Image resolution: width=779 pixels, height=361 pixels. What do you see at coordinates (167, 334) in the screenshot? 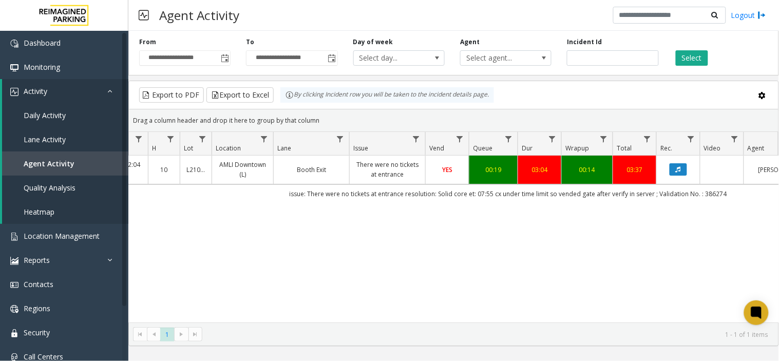
I see `span: Page 1` at bounding box center [167, 334].